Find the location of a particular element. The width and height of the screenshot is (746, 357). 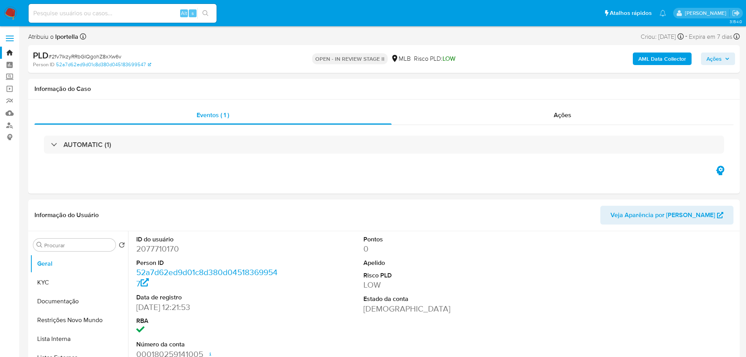

h1: Informação do Caso is located at coordinates (384, 89).